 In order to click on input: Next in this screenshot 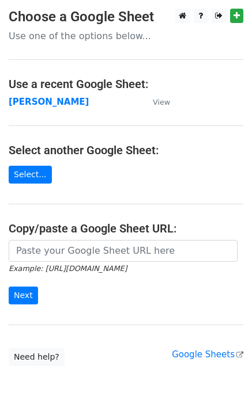, I will do `click(23, 296)`.